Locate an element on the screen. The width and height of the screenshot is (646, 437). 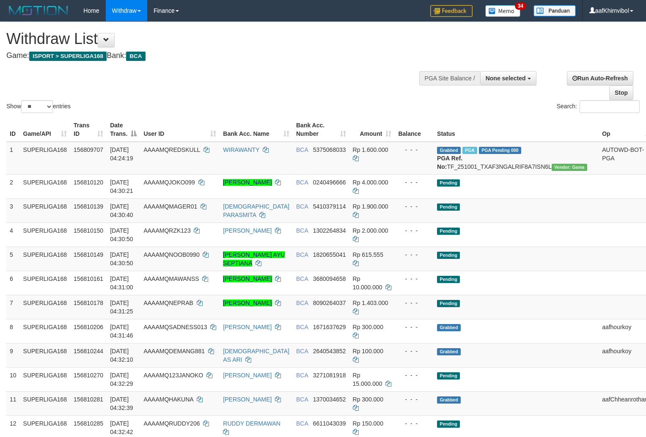
span: AAAAMQNOOB0990 is located at coordinates (171, 255).